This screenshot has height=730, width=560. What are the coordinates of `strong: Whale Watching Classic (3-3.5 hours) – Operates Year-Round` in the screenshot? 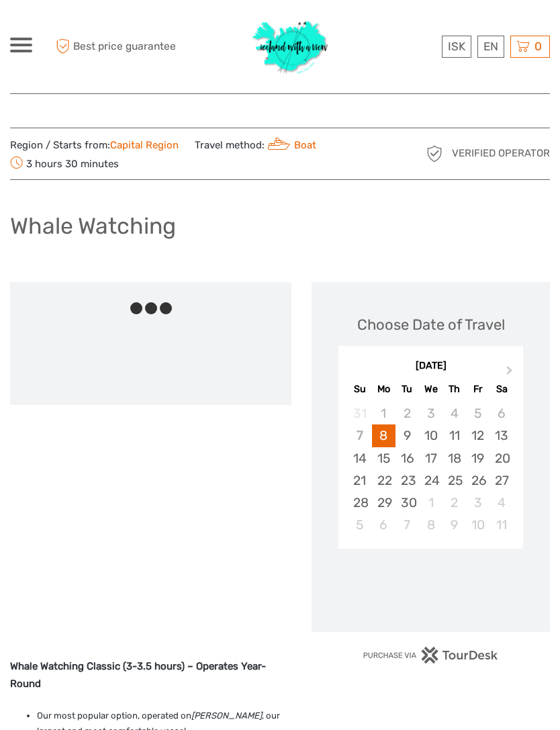 It's located at (137, 675).